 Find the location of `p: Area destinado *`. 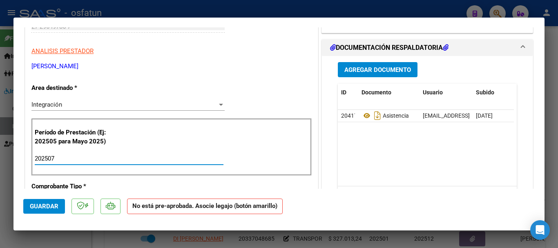

p: Area destinado * is located at coordinates (74, 88).